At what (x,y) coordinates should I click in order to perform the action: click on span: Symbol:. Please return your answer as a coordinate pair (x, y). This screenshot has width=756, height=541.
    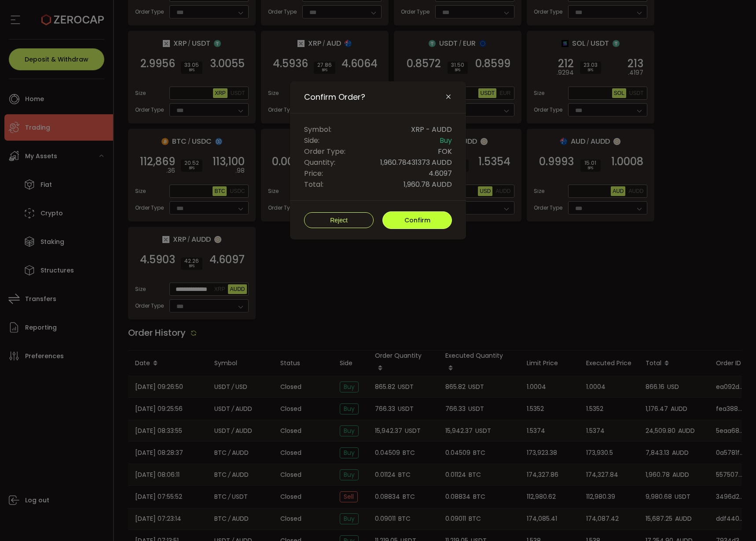
    Looking at the image, I should click on (318, 130).